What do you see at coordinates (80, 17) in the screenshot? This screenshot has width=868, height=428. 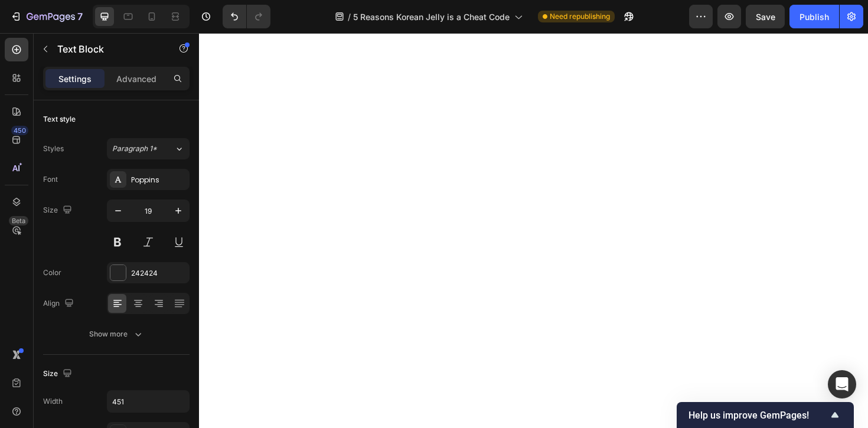 I see `p: 7` at bounding box center [80, 17].